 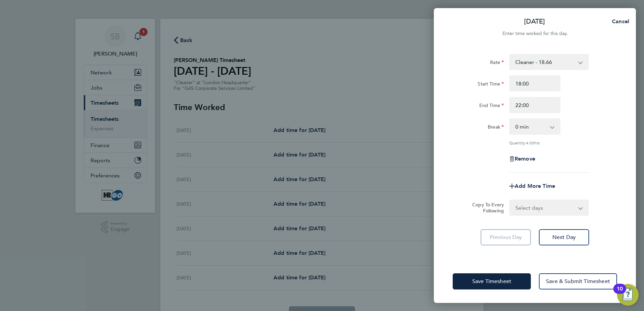 What do you see at coordinates (535, 34) in the screenshot?
I see `div: Enter time worked for this day.` at bounding box center [535, 34].